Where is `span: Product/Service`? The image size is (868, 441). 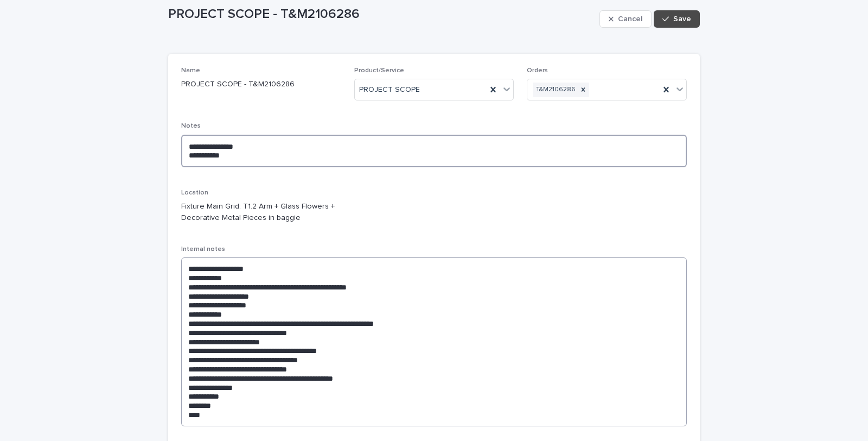
span: Product/Service is located at coordinates (380, 70).